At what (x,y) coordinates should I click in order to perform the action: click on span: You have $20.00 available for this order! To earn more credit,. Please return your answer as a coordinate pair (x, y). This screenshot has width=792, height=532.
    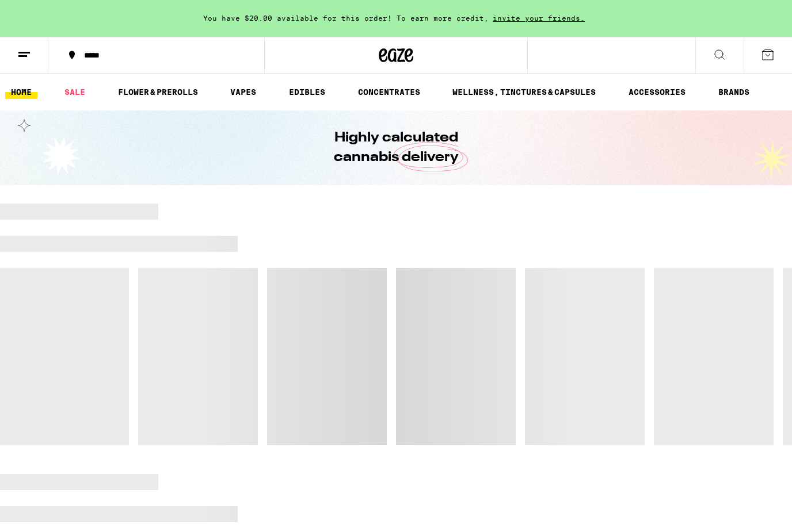
    Looking at the image, I should click on (346, 18).